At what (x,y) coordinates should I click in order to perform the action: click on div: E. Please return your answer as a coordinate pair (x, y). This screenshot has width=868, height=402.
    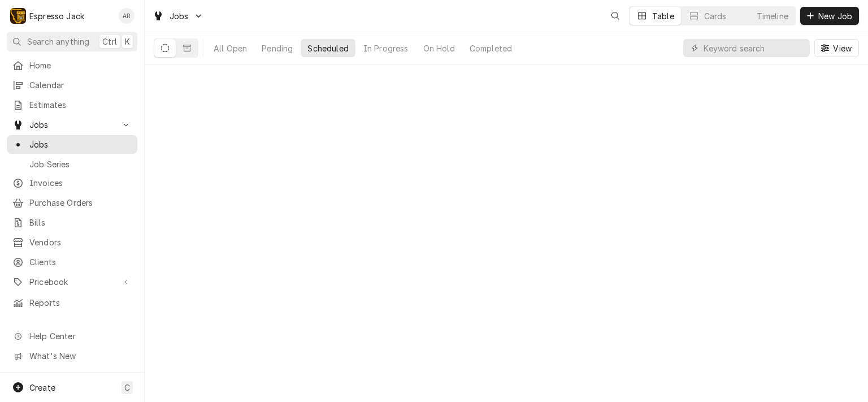
    Looking at the image, I should click on (18, 16).